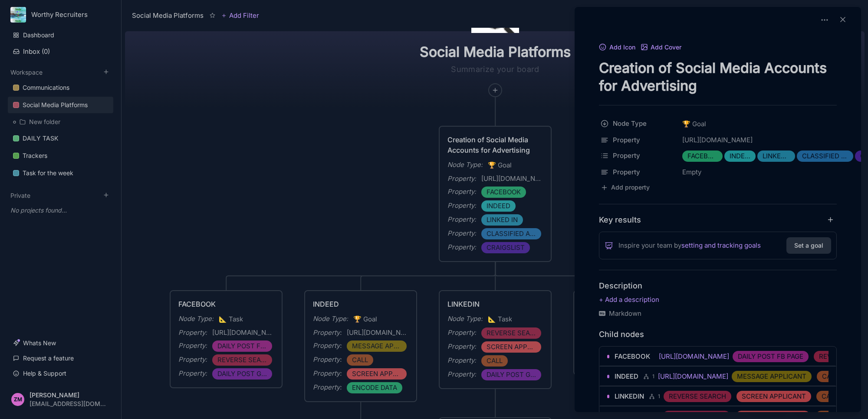  I want to click on div: Markdown, so click(718, 314).